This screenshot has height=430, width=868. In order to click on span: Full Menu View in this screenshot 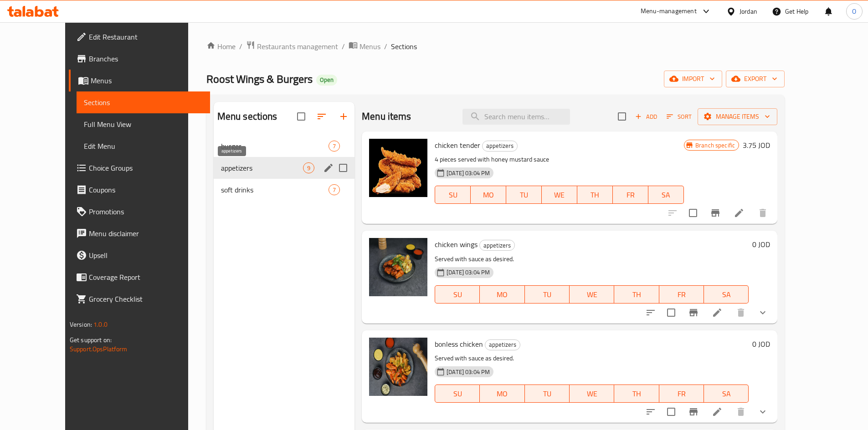, I will do `click(143, 124)`.